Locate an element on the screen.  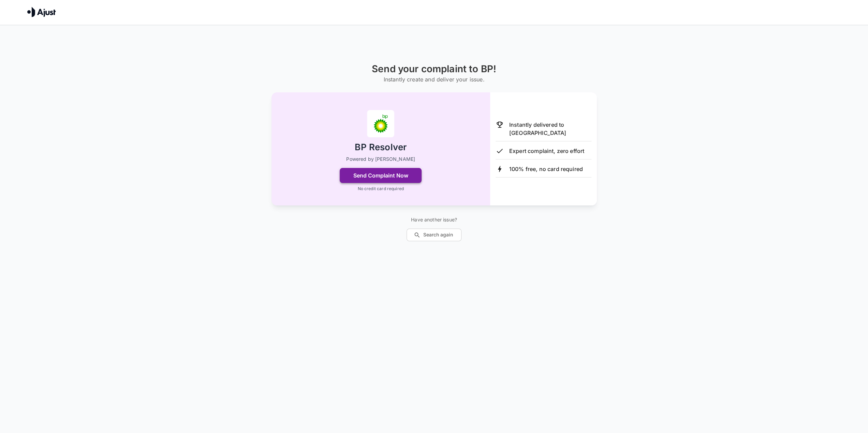
h6: Instantly create and deliver your issue. is located at coordinates (434, 79).